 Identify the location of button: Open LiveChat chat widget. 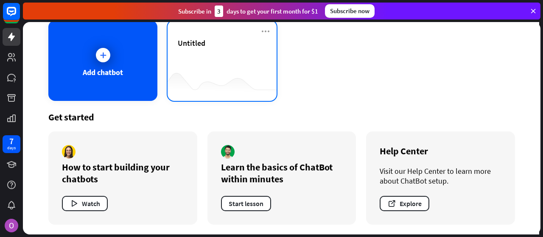
(19, 16).